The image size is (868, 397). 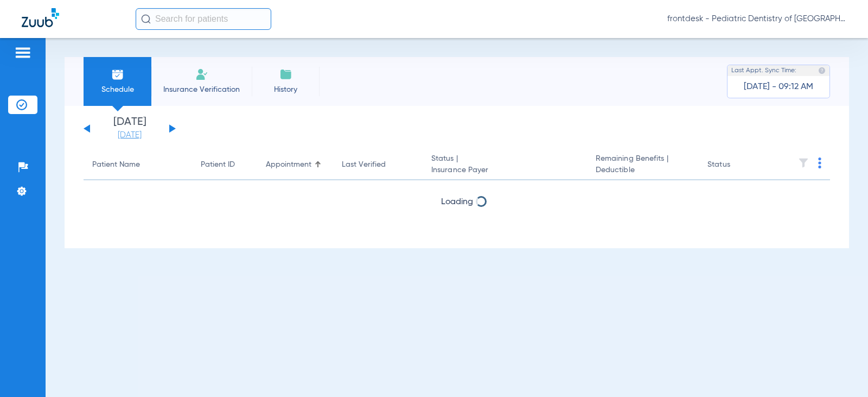 What do you see at coordinates (505, 165) in the screenshot?
I see `th: Status |` at bounding box center [505, 165].